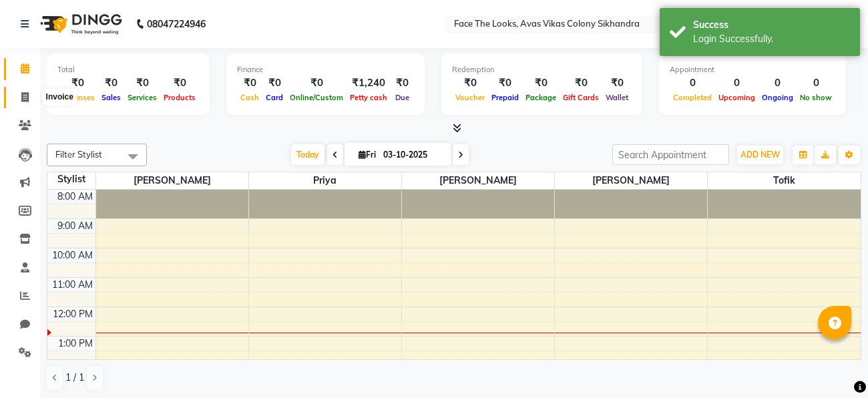 This screenshot has height=398, width=868. What do you see at coordinates (128, 70) in the screenshot?
I see `div: Total` at bounding box center [128, 70].